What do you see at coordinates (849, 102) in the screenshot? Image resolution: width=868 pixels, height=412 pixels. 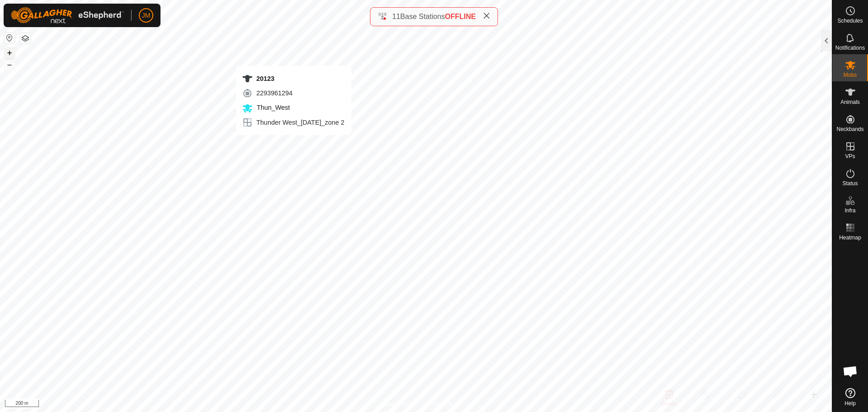 I see `span: Animals` at bounding box center [849, 102].